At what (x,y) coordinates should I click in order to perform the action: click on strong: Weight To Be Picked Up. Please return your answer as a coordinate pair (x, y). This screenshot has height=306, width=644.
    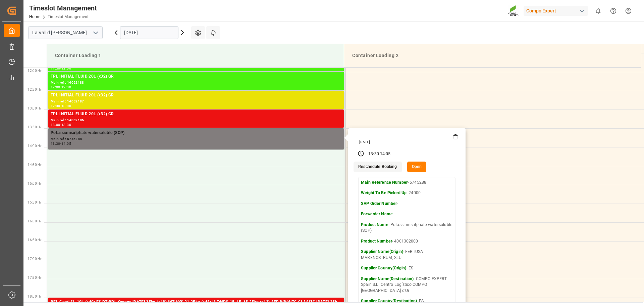
    Looking at the image, I should click on (384, 193).